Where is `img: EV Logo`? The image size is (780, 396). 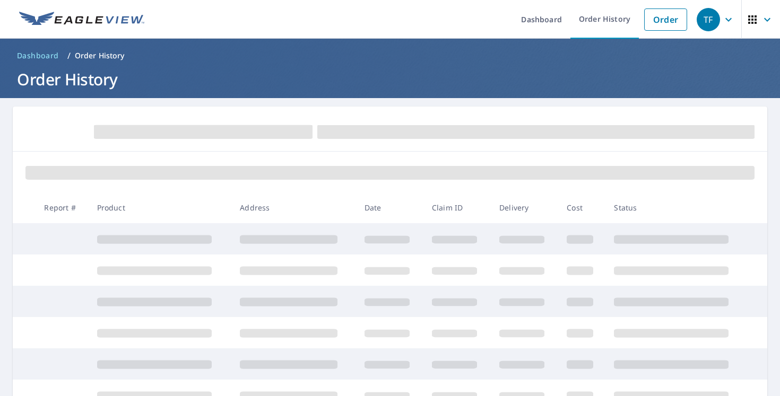
img: EV Logo is located at coordinates (82, 20).